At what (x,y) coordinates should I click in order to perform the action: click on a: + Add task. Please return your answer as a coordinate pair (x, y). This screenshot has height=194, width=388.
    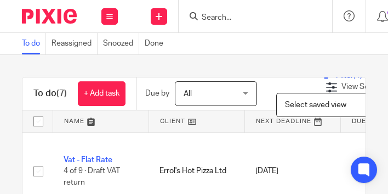
    Looking at the image, I should click on (102, 93).